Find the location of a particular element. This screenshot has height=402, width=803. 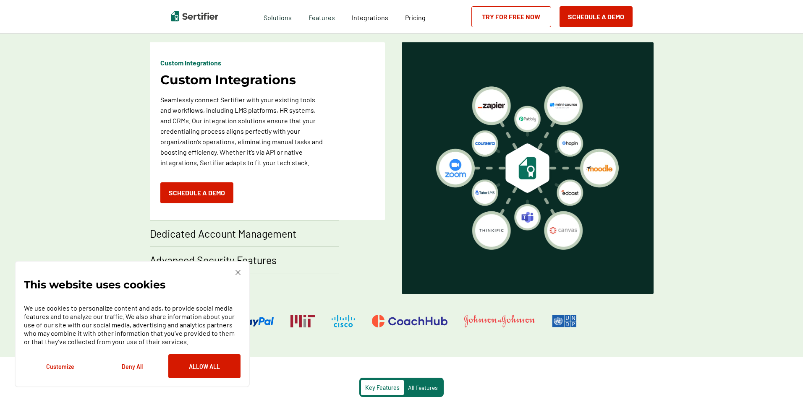

img: CoachHub is located at coordinates (410, 321).